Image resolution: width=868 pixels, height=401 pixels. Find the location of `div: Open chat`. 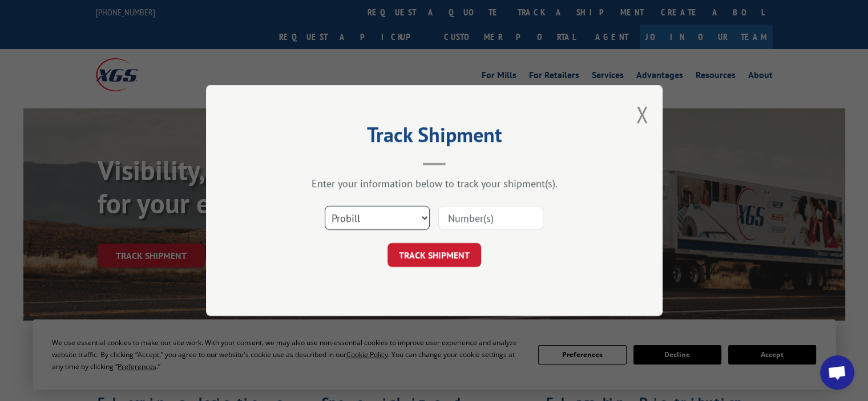

div: Open chat is located at coordinates (837, 372).